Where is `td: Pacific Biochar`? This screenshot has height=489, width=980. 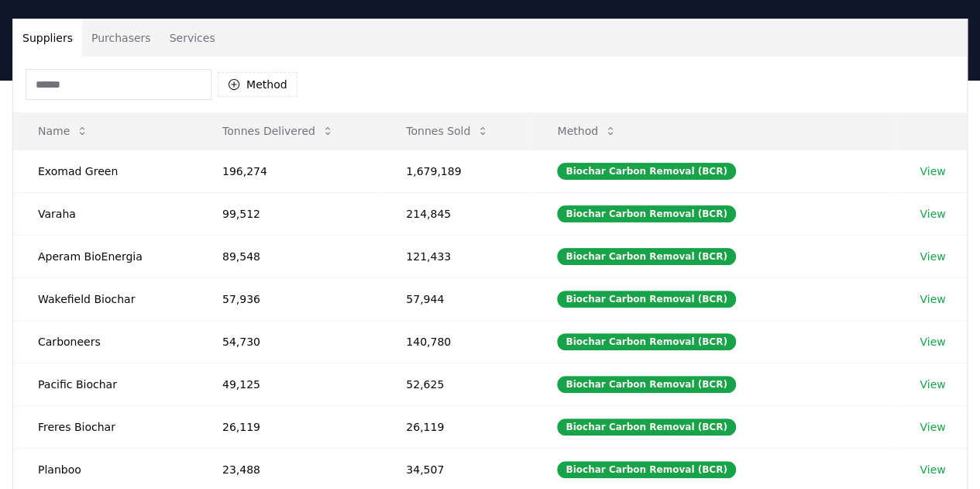 td: Pacific Biochar is located at coordinates (106, 383).